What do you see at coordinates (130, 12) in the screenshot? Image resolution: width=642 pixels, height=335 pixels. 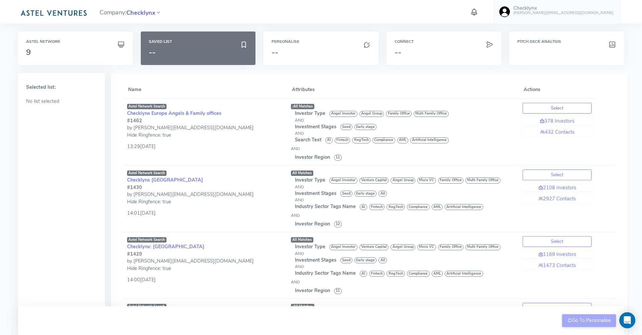 I see `span: Company:` at bounding box center [130, 12].